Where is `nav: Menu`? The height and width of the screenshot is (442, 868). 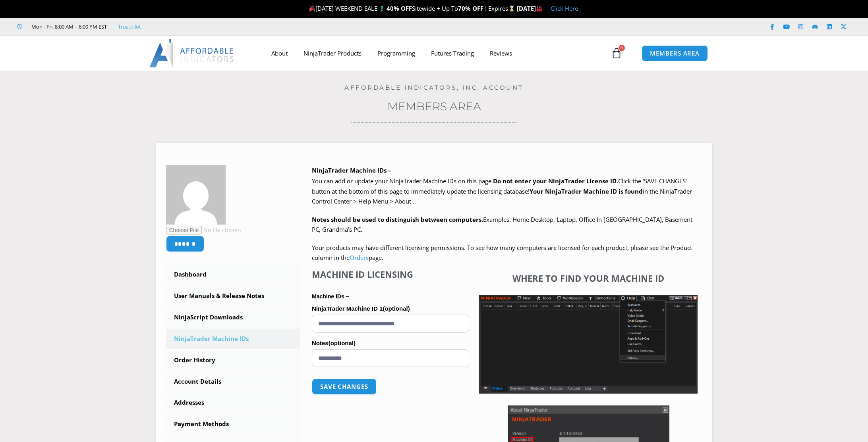
nav: Menu is located at coordinates (437, 53).